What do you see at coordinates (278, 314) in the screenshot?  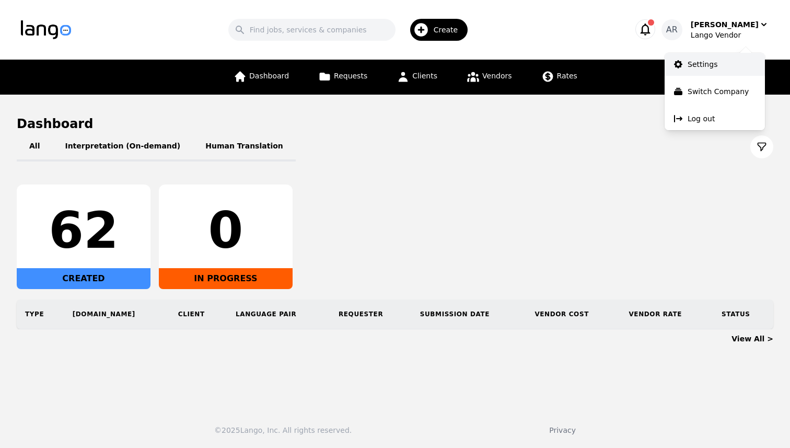 I see `th: Language Pair` at bounding box center [278, 314].